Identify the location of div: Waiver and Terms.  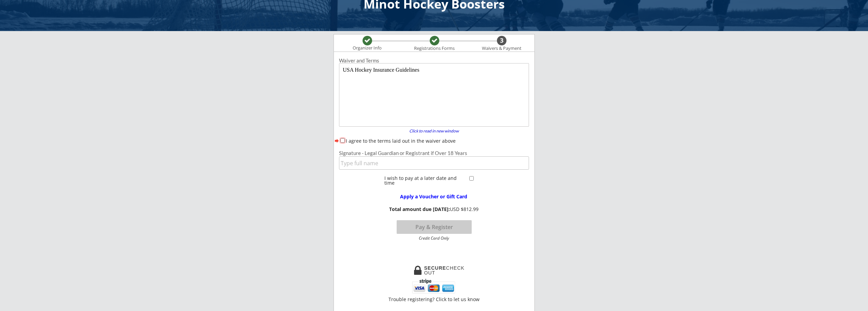
(434, 60).